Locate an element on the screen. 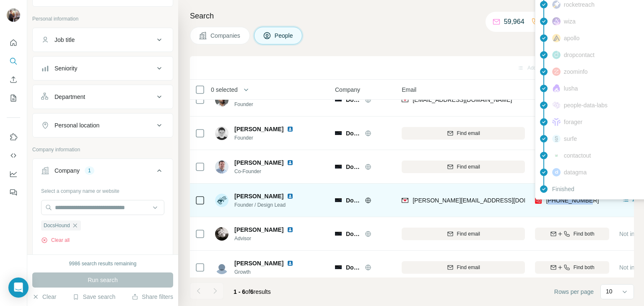 This screenshot has height=306, width=644. button: Seniority is located at coordinates (103, 68).